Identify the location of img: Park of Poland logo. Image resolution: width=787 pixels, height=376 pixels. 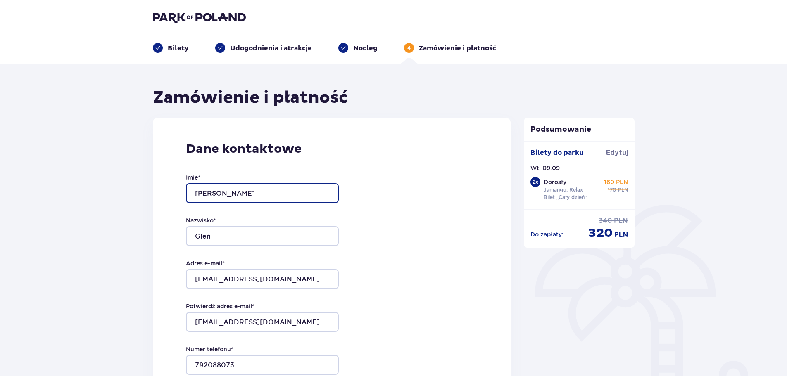
(199, 17).